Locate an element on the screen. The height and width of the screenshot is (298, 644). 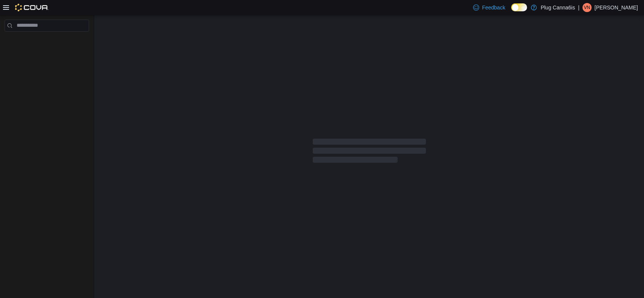
img: Cova is located at coordinates (32, 8).